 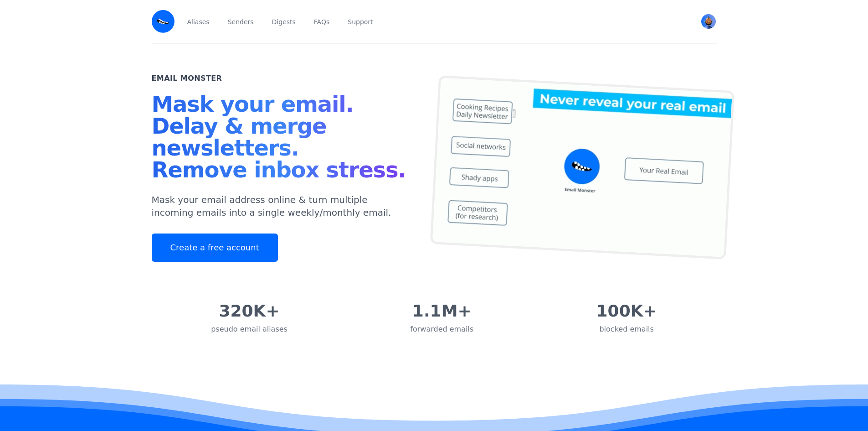 I want to click on div: forwarded emails, so click(x=442, y=329).